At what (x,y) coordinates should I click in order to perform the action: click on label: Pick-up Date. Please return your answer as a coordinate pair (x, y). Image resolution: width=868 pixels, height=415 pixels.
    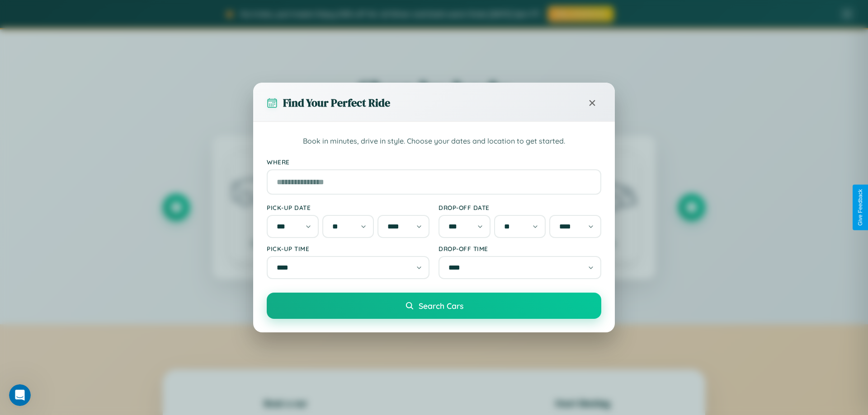
    Looking at the image, I should click on (348, 207).